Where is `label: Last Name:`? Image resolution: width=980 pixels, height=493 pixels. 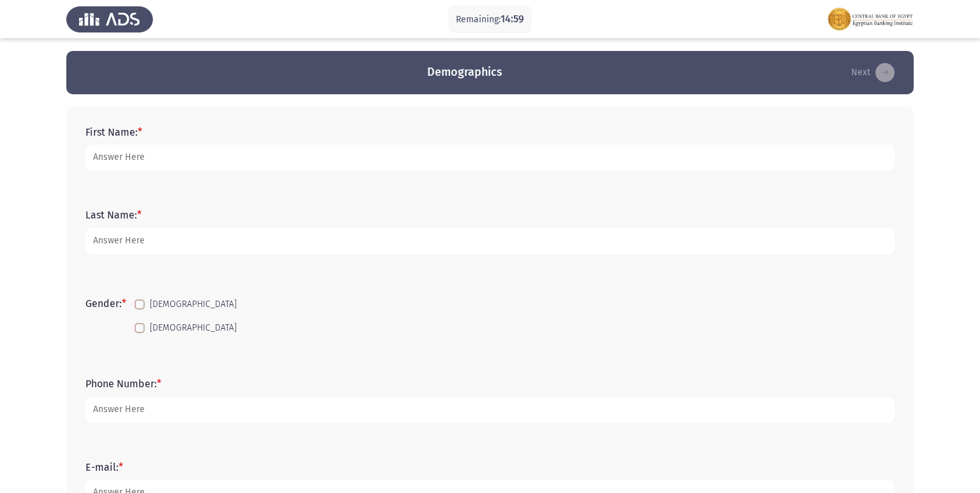
label: Last Name: is located at coordinates (114, 215).